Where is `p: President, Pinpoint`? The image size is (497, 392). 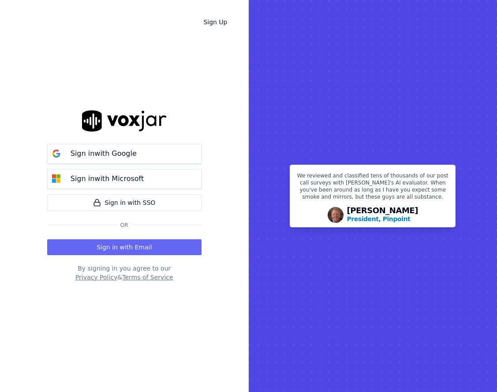
p: President, Pinpoint is located at coordinates (379, 219).